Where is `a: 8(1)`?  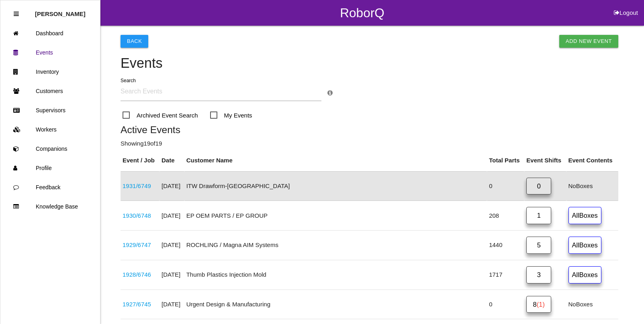
a: 8(1) is located at coordinates (539, 304).